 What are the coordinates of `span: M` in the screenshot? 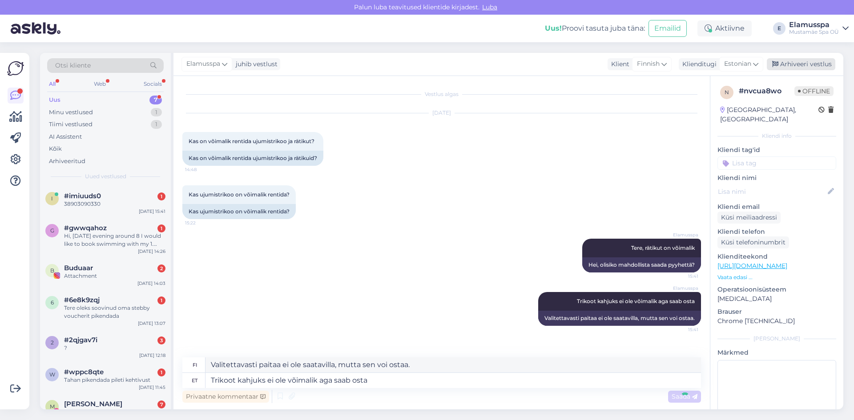 It's located at (52, 406).